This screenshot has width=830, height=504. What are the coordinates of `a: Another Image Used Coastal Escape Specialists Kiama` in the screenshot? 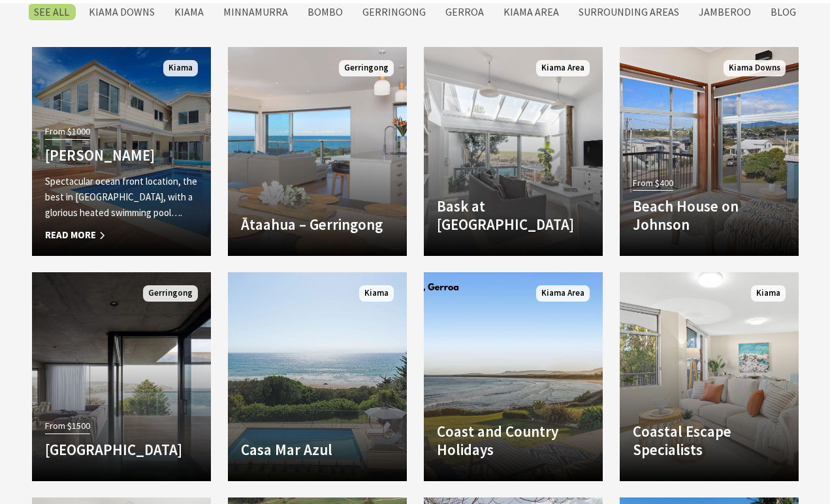 It's located at (709, 376).